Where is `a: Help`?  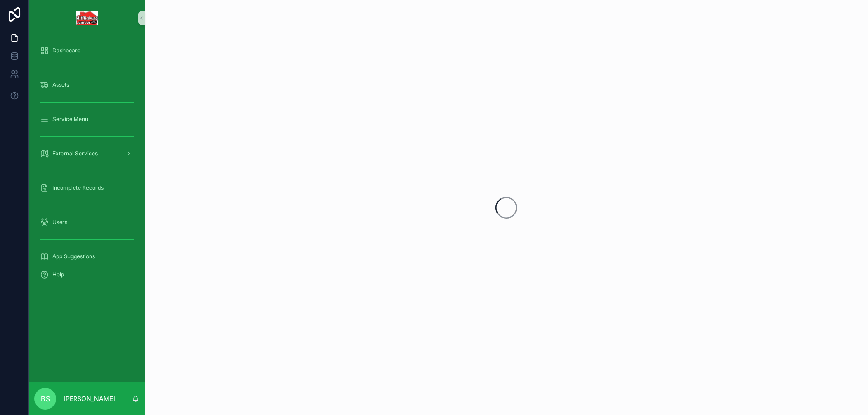 a: Help is located at coordinates (87, 274).